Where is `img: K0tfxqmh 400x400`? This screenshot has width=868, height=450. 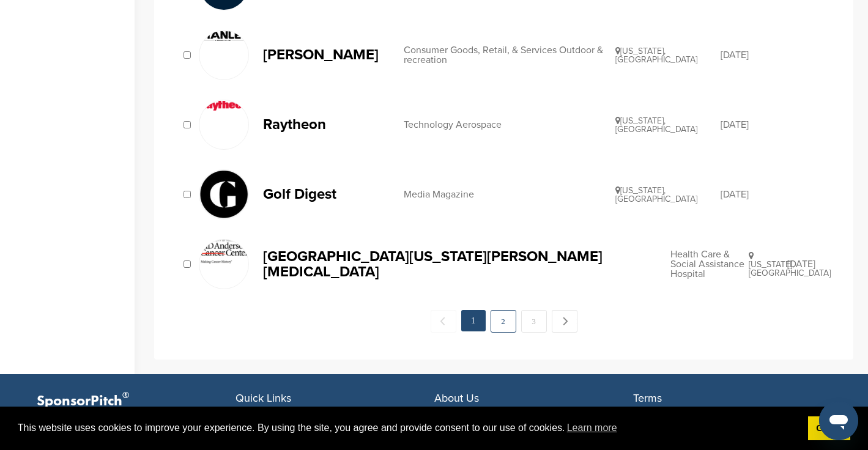 img: K0tfxqmh 400x400 is located at coordinates (224, 195).